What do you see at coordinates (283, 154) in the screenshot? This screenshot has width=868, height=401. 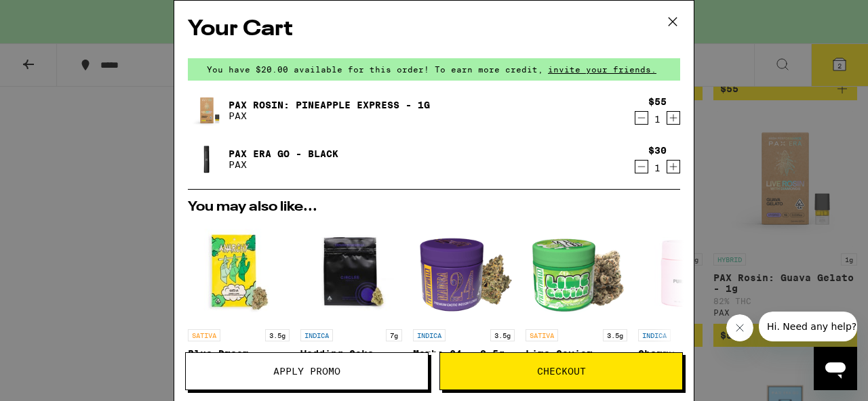 I see `a: PAX Era Go - Black` at bounding box center [283, 154].